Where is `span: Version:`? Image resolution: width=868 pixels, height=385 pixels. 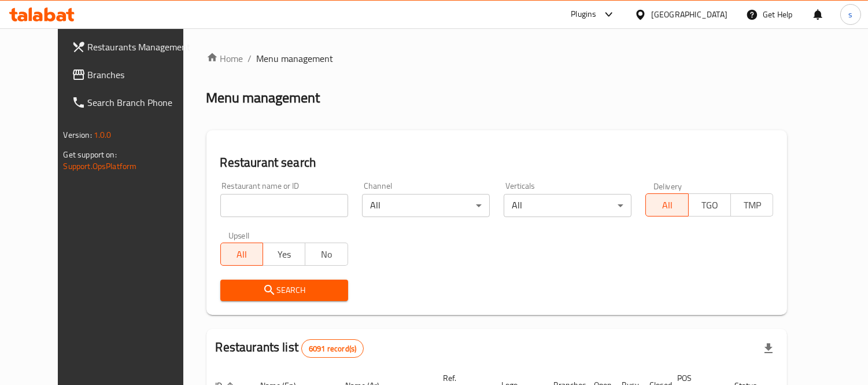 span: Version: is located at coordinates (78, 135).